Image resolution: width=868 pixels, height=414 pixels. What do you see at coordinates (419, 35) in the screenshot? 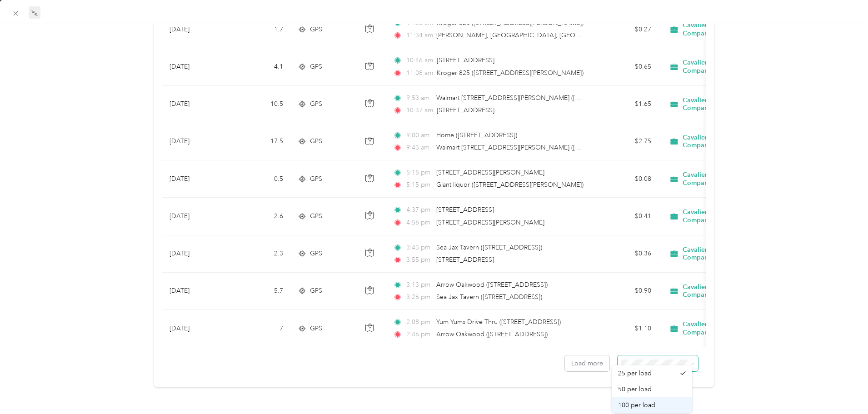
I see `span: 11:34 am` at bounding box center [419, 35].